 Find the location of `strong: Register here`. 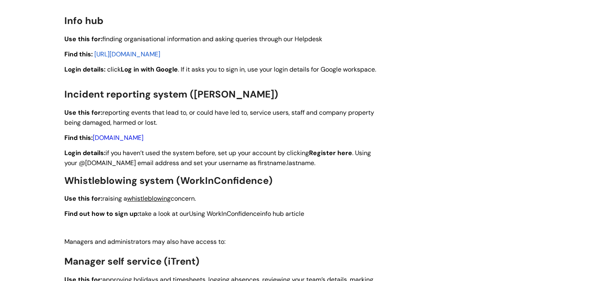

strong: Register here is located at coordinates (331, 153).